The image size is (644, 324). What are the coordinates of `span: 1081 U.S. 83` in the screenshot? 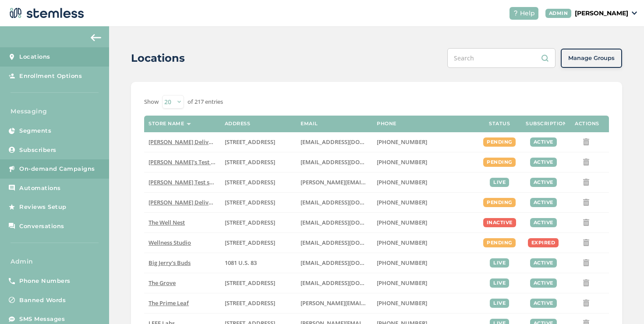 It's located at (241, 263).